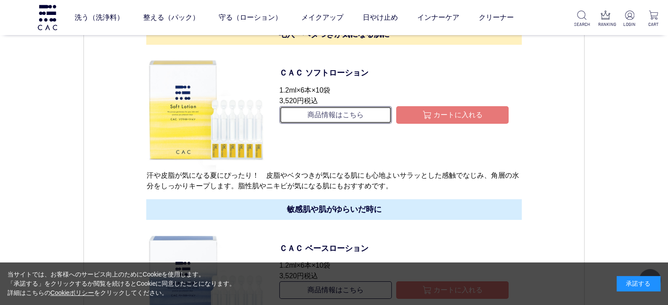 The image size is (668, 305). Describe the element at coordinates (334, 181) in the screenshot. I see `p: 汗や皮脂が気になる夏にぴったり！ 皮脂やベタつきが気になる肌にも心地よいサラッとした感触でなじみ、角層の水分をしっかりキープします。脂性肌やニキビが気になる肌にもおすすめです。` at that location.